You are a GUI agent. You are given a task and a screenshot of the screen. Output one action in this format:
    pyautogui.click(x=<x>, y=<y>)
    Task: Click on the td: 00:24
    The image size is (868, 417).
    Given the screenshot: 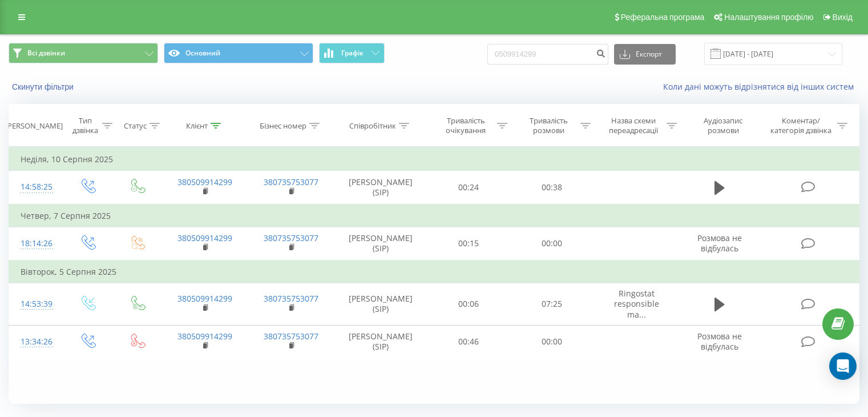 What is the action you would take?
    pyautogui.click(x=469, y=188)
    